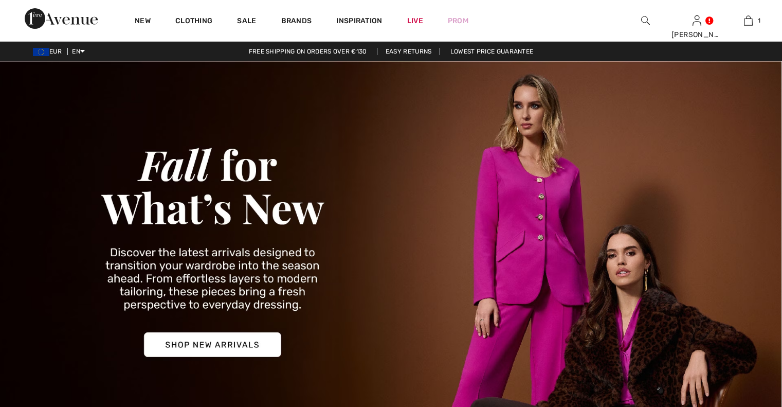  Describe the element at coordinates (697, 21) in the screenshot. I see `img: My Info` at that location.